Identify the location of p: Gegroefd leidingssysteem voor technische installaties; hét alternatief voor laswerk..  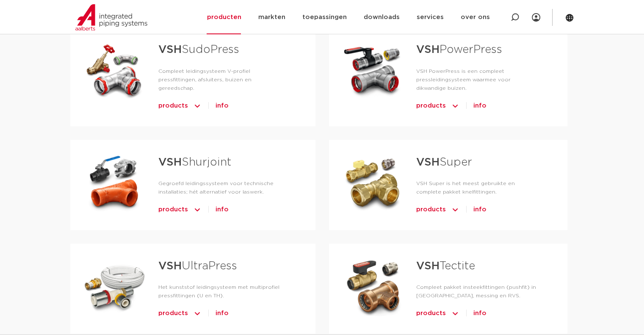
(223, 188).